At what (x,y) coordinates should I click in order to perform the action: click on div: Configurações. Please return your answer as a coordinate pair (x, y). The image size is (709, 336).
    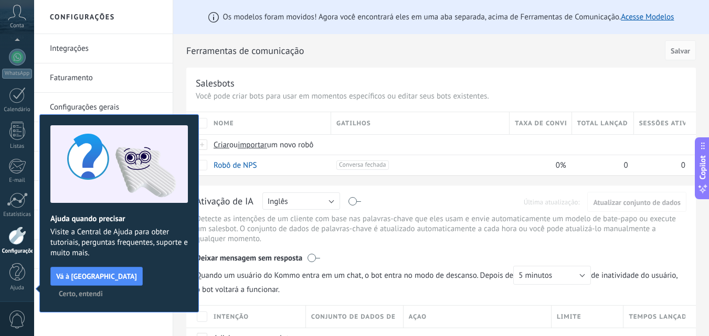
    Looking at the image, I should click on (17, 251).